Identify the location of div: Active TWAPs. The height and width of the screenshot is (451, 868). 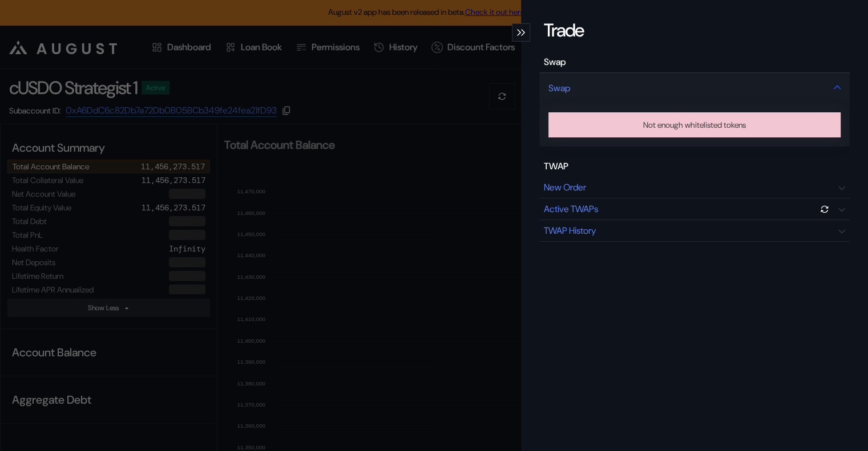
(571, 209).